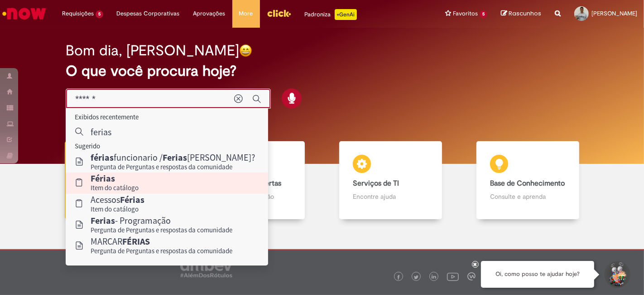 Image resolution: width=644 pixels, height=295 pixels. What do you see at coordinates (322, 71) in the screenshot?
I see `h2: O que você procura hoje?` at bounding box center [322, 71].